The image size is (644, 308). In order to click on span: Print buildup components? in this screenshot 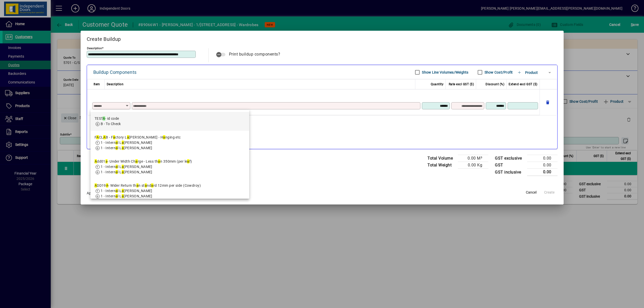, I will do `click(254, 54)`.